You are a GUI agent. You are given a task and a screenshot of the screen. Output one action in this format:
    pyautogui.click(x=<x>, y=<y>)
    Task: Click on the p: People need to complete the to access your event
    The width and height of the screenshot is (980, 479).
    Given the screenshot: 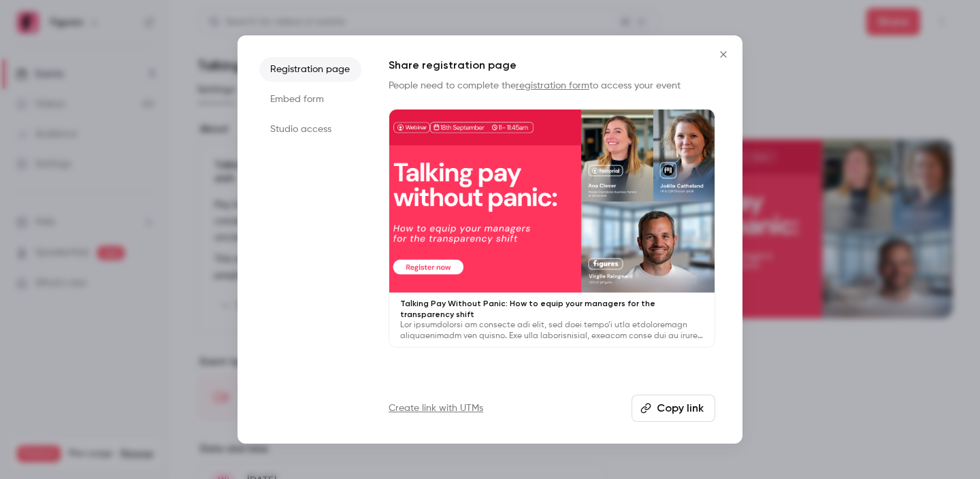 What is the action you would take?
    pyautogui.click(x=552, y=85)
    